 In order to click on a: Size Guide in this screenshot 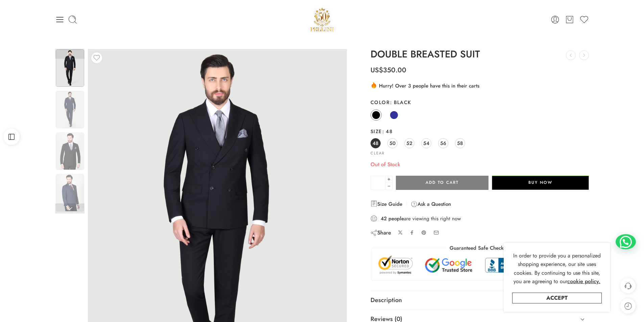, I will do `click(386, 204)`.